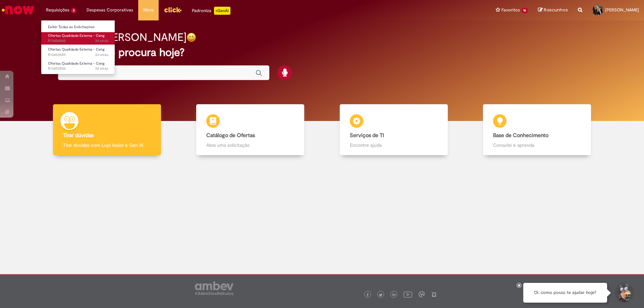  I want to click on img: logo_footer_youtube.png, so click(408, 294).